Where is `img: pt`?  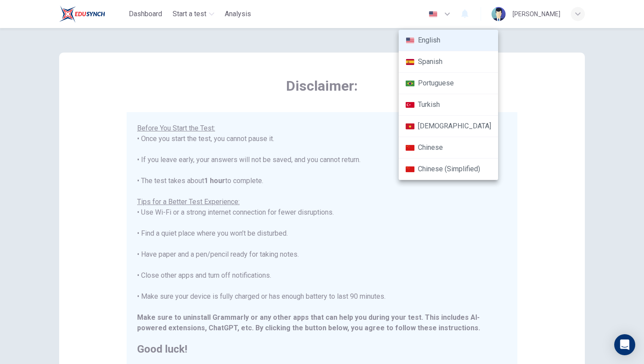
img: pt is located at coordinates (410, 83).